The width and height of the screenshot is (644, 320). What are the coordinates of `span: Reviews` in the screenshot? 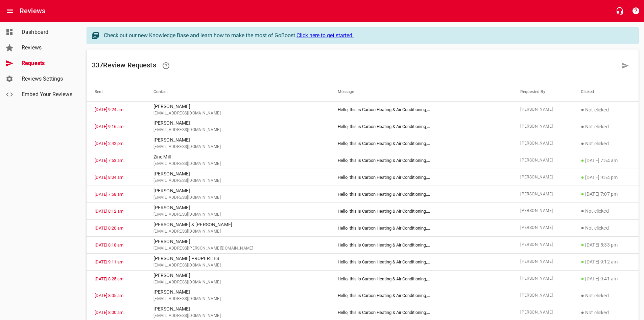 It's located at (47, 48).